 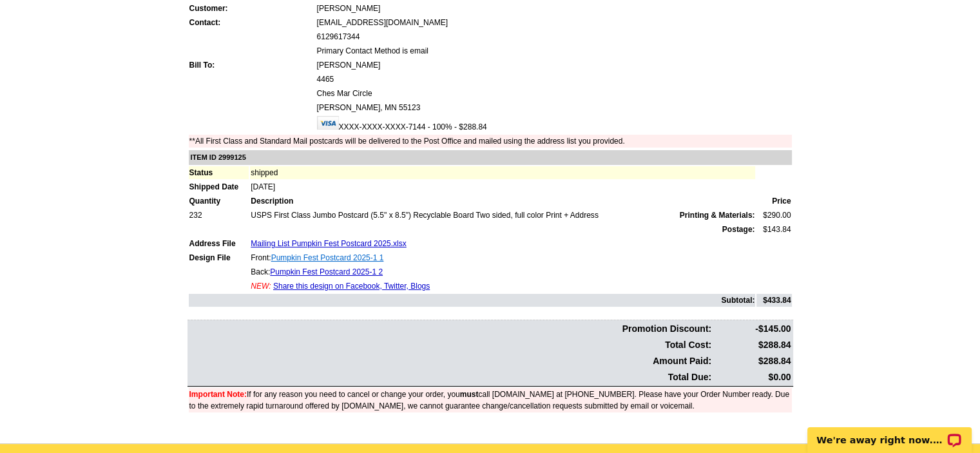 What do you see at coordinates (503, 215) in the screenshot?
I see `td: USPS First Class Jumbo Postcard (5.5" x 8.5") Recyclable Board Two sided, full color Print + Address` at bounding box center [503, 215].